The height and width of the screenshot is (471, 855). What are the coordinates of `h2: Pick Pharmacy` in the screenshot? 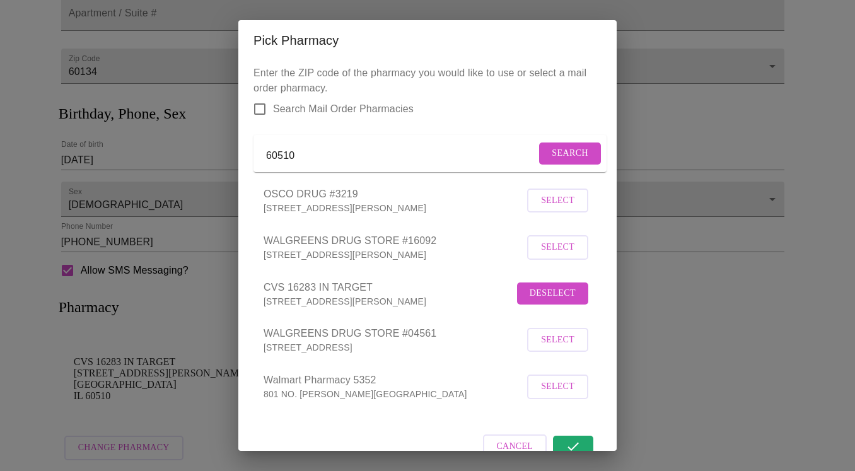 It's located at (428, 40).